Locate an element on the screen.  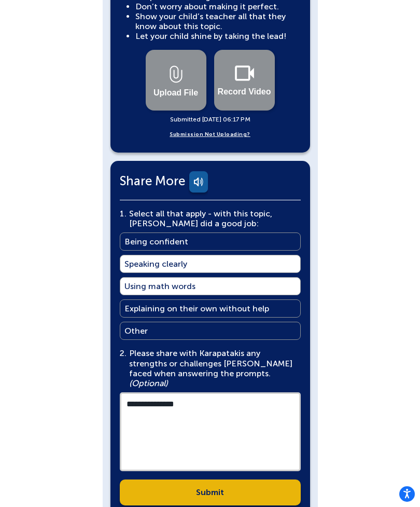
a: Explaining on their own without help is located at coordinates (210, 308).